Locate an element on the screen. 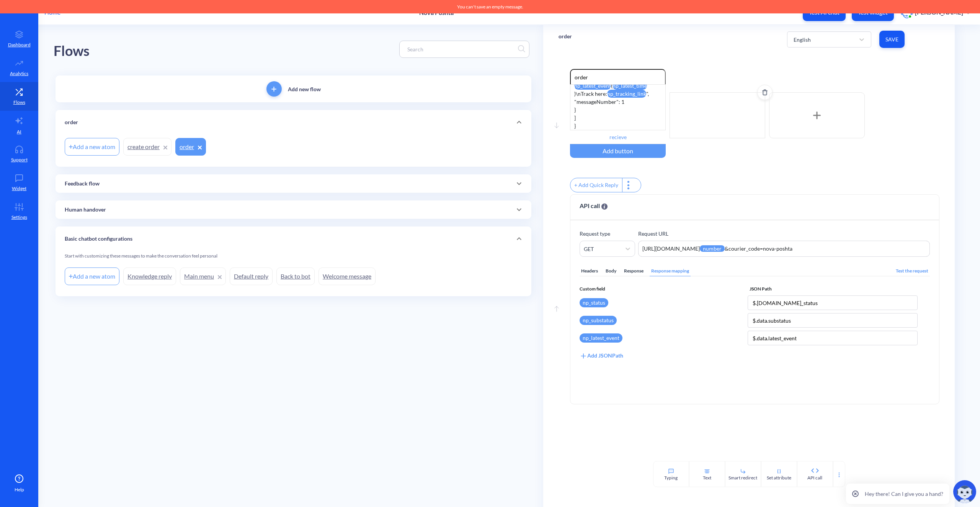 This screenshot has width=980, height=507. div: Basic chatbot configurations is located at coordinates (293, 239).